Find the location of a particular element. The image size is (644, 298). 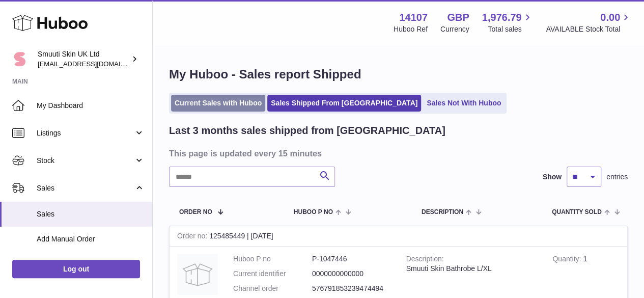

img: no-photo.jpg is located at coordinates (198, 274).